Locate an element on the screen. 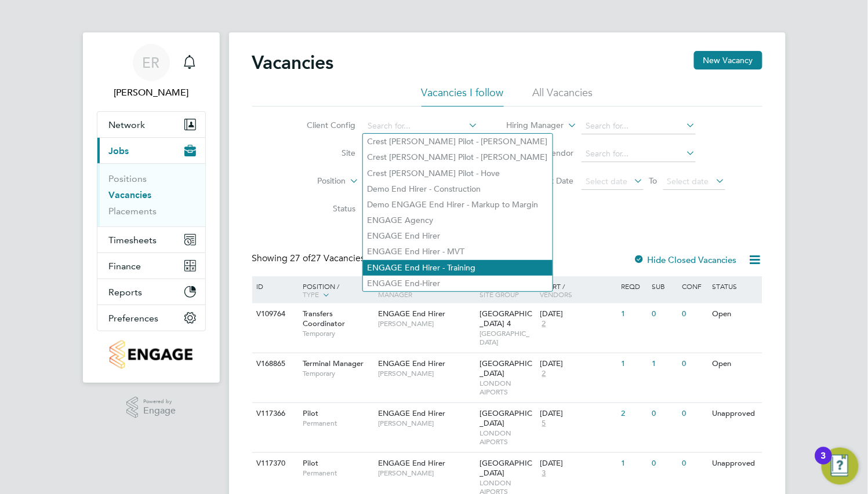 Image resolution: width=868 pixels, height=494 pixels. div: Reqd is located at coordinates (634, 286).